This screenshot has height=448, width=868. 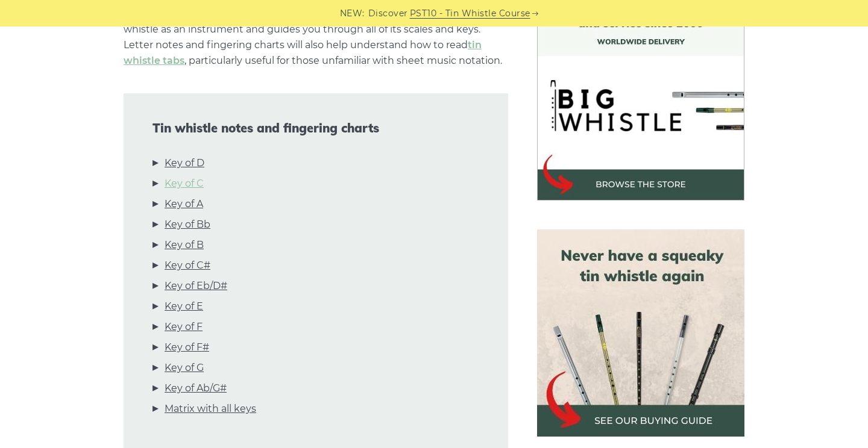 What do you see at coordinates (195, 388) in the screenshot?
I see `a: Key of Ab/G#` at bounding box center [195, 388].